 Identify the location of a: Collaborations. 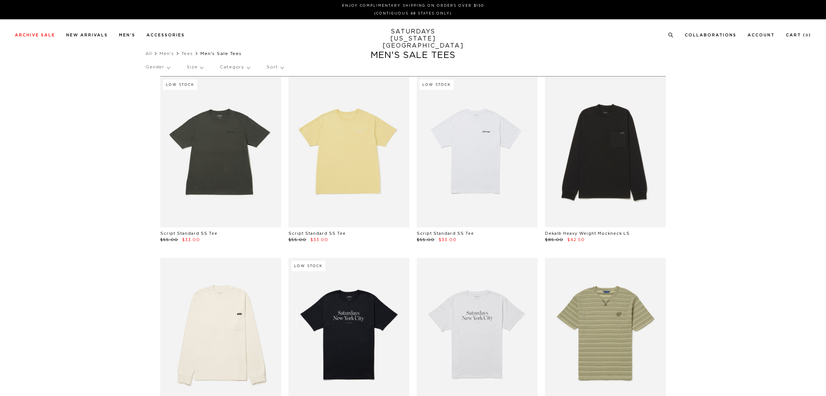
(710, 35).